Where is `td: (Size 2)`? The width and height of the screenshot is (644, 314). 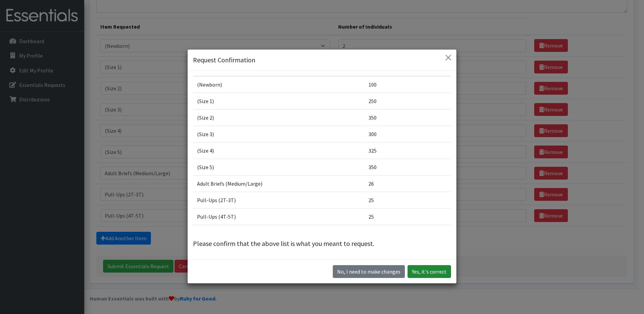
td: (Size 2) is located at coordinates (278, 118).